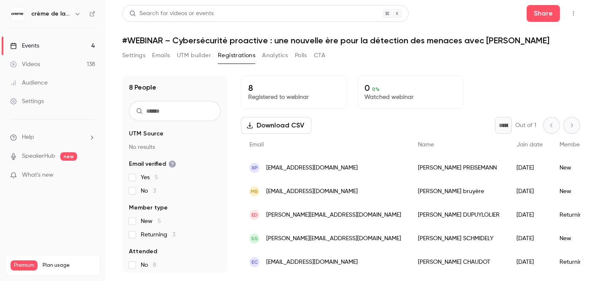 The image size is (597, 281). I want to click on span: EC, so click(254, 262).